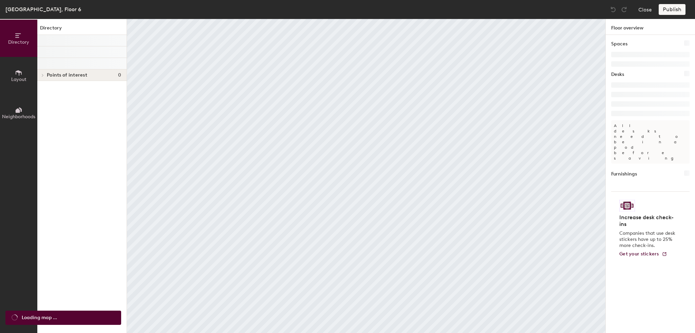 Image resolution: width=695 pixels, height=333 pixels. Describe the element at coordinates (639, 254) in the screenshot. I see `span: Get your stickers` at that location.